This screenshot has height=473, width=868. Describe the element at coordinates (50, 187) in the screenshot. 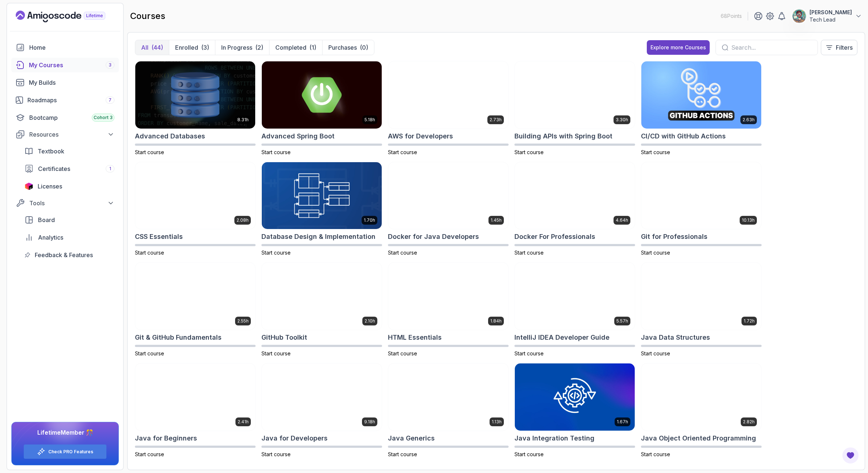

I see `span: Licenses` at that location.